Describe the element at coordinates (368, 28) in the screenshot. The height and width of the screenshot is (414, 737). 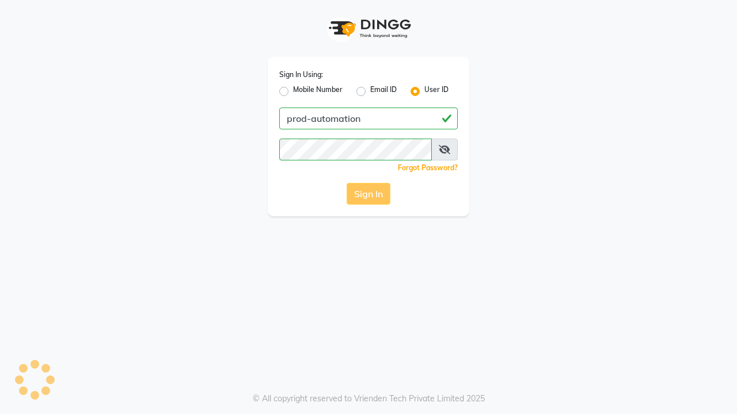
I see `img: logo1.svg` at that location.